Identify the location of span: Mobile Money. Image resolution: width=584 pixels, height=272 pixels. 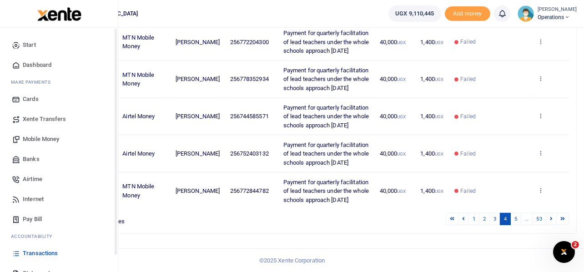
(41, 139).